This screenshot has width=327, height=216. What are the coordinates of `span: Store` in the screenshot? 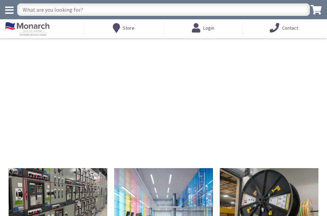 It's located at (129, 28).